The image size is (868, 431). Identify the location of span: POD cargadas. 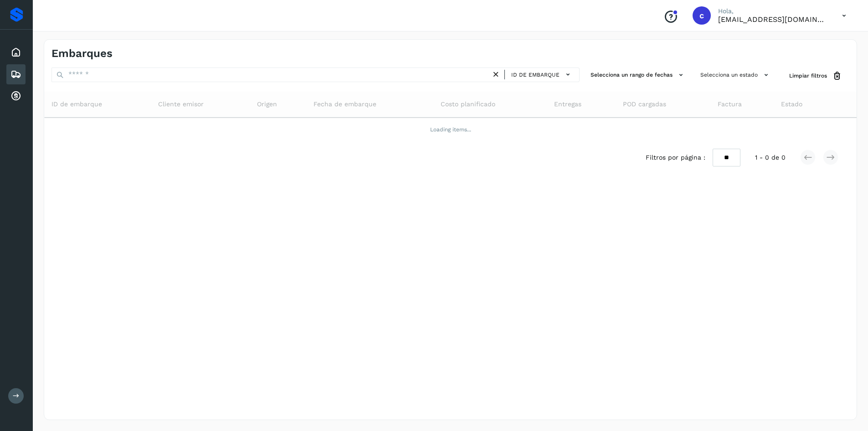
(644, 104).